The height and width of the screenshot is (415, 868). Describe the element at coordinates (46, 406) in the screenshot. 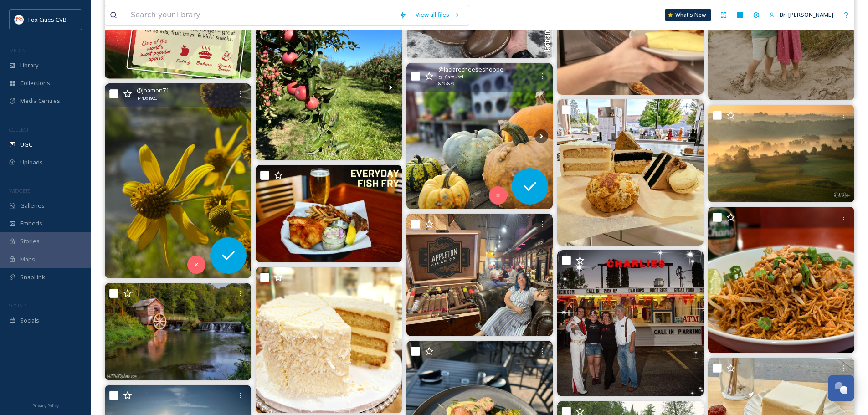

I see `span: Privacy Policy` at that location.